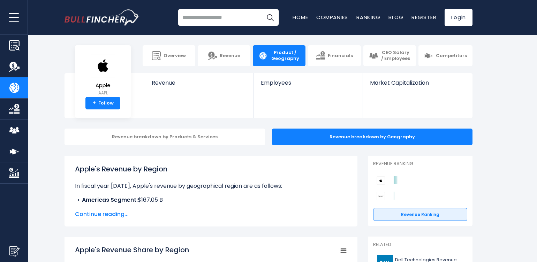  What do you see at coordinates (340, 56) in the screenshot?
I see `span: Financials` at bounding box center [340, 56].